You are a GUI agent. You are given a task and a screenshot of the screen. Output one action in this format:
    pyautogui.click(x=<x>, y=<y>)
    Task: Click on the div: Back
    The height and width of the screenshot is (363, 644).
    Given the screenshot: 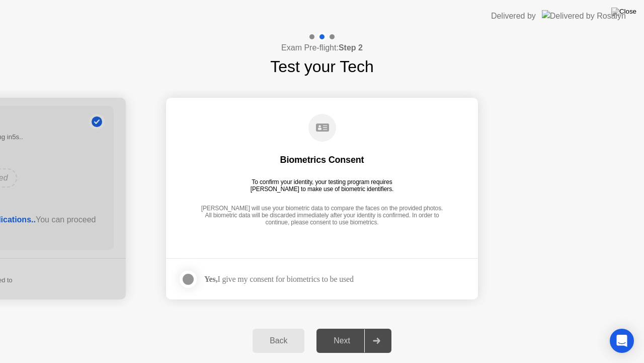 What is the action you would take?
    pyautogui.click(x=278, y=341)
    